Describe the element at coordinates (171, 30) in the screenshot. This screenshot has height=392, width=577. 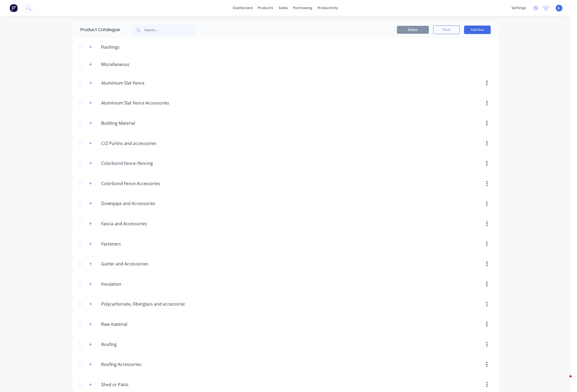
I see `input: Search...` at that location.